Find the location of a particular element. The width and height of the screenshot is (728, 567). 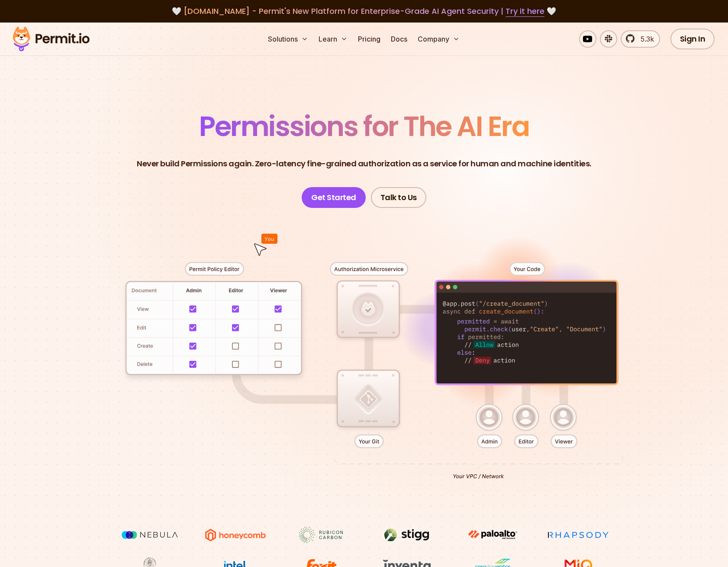

img: Nebula is located at coordinates (150, 535).